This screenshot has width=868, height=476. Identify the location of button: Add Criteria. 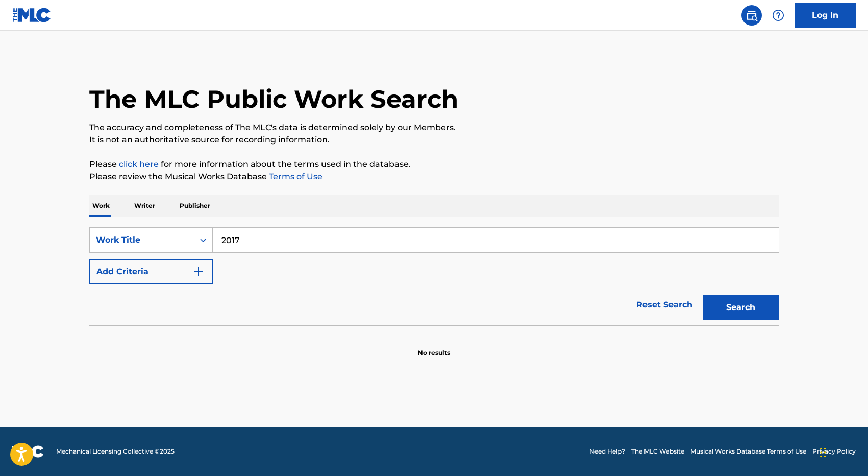
(151, 272).